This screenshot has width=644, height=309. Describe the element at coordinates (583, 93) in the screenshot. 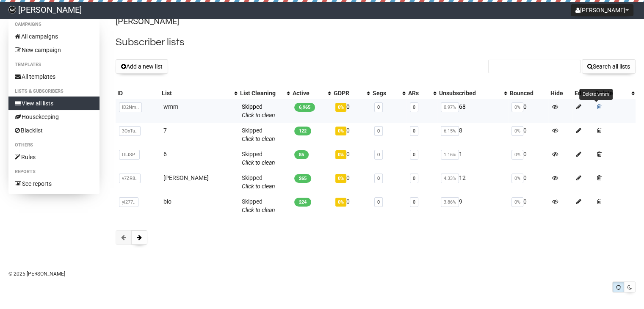

I see `th: Edit: No sort applied, sorting is disabled` at that location.